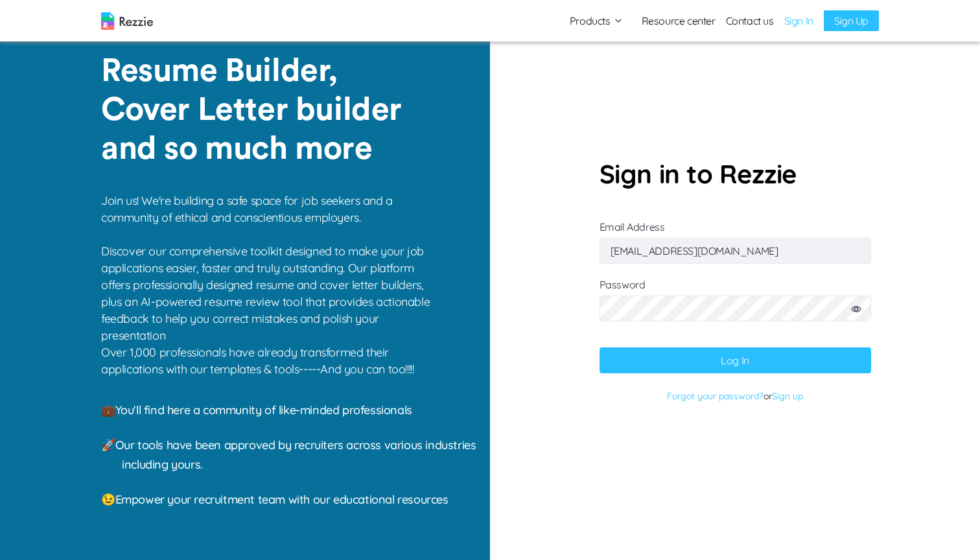 The height and width of the screenshot is (560, 980). Describe the element at coordinates (275, 499) in the screenshot. I see `span: 😉 Empower your recruitment team with our educational resources` at that location.